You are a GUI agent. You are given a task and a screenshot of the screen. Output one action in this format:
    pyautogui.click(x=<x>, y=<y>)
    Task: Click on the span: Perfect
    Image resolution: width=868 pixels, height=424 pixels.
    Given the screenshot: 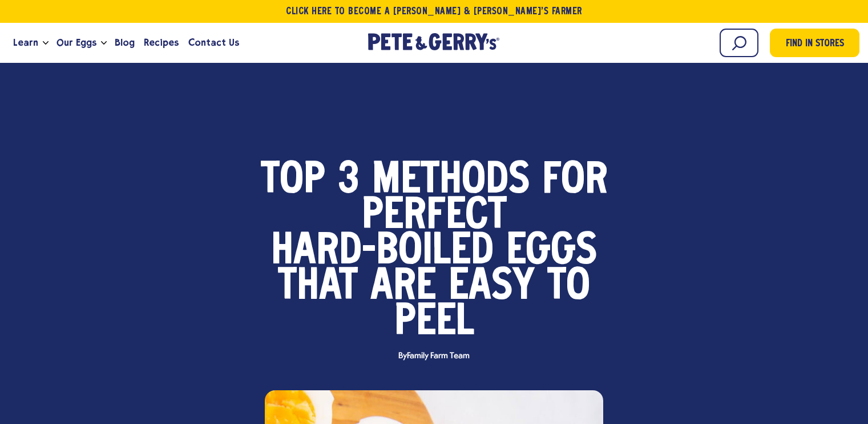 What is the action you would take?
    pyautogui.click(x=434, y=217)
    